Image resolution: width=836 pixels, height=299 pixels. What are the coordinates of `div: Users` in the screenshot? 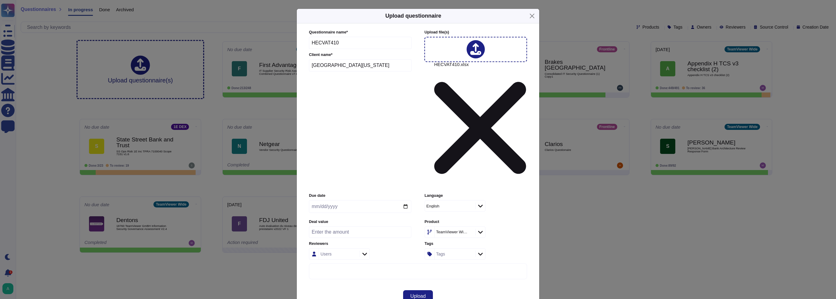 It's located at (326, 254).